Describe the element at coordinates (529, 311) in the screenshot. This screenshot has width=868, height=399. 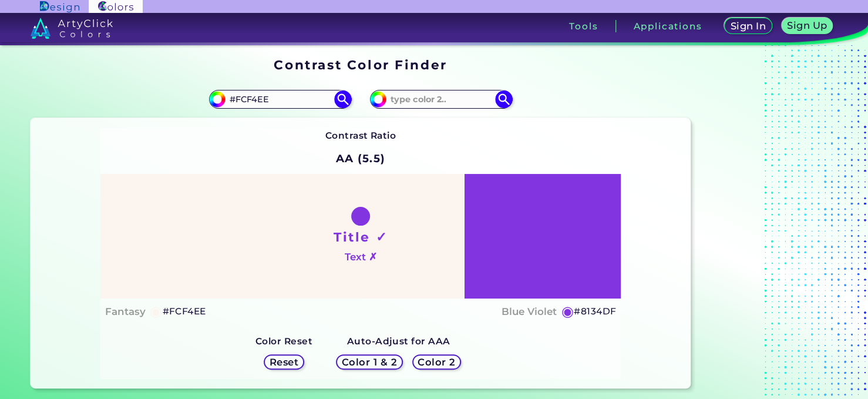
I see `h4: Blue Violet` at that location.